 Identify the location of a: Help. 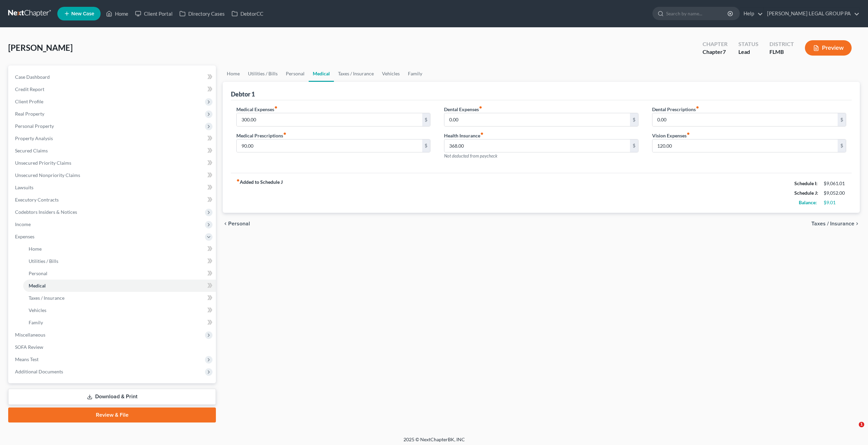
(751, 14).